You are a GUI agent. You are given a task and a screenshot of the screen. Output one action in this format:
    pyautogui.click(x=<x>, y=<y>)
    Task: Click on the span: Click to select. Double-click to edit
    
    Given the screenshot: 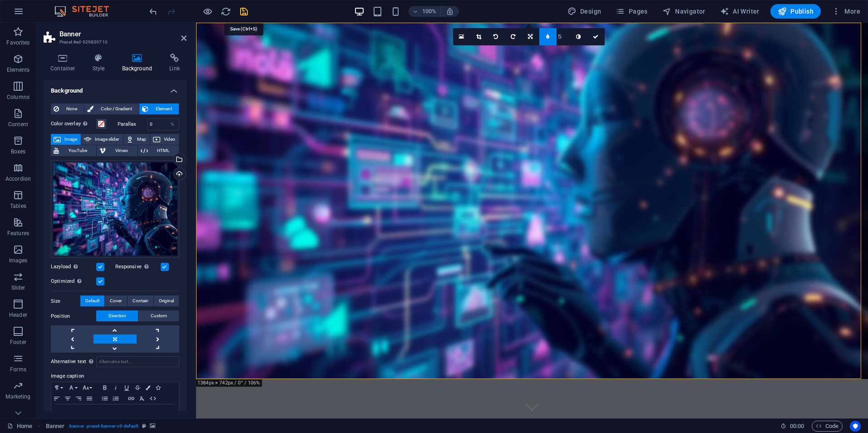 What is the action you would take?
    pyautogui.click(x=55, y=426)
    